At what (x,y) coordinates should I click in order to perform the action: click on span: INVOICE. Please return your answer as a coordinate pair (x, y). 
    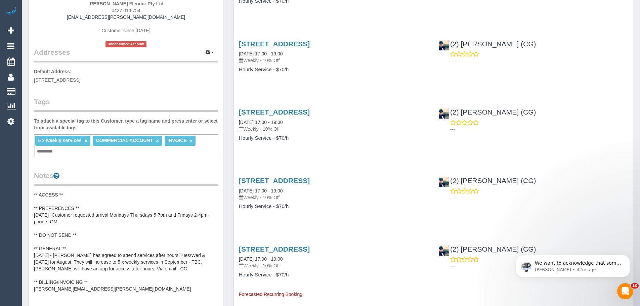
    Looking at the image, I should click on (177, 141).